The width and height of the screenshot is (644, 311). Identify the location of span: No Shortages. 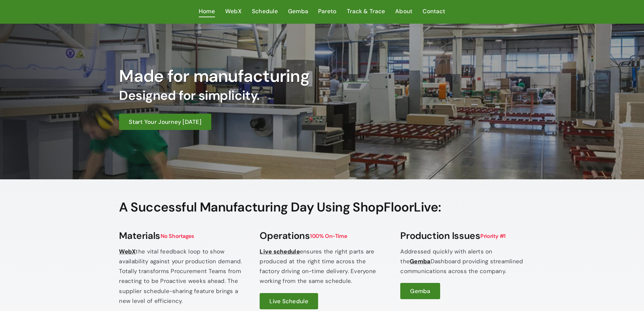
(177, 235).